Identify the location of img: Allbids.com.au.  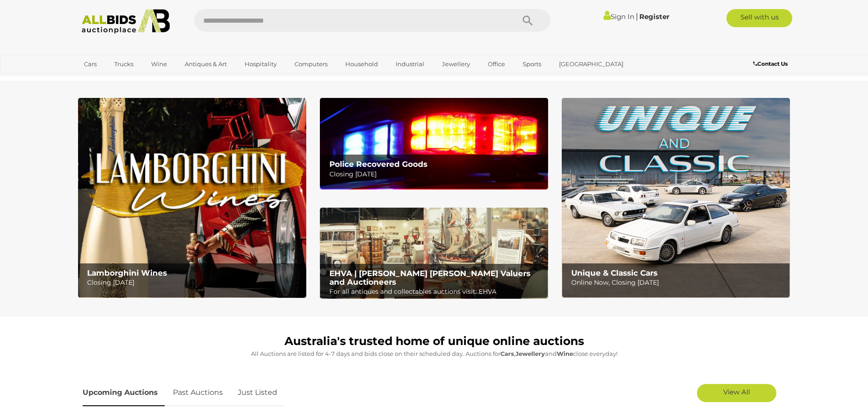
(126, 21).